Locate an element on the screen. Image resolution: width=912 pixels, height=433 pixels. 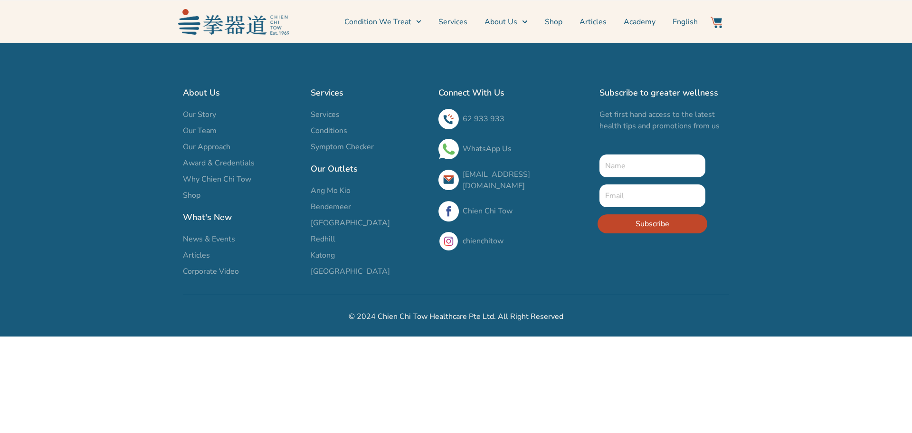
span: Our Approach is located at coordinates (207, 147).